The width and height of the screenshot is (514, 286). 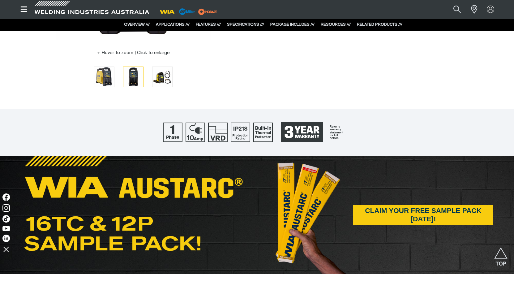 What do you see at coordinates (6, 228) in the screenshot?
I see `img: YouTube` at bounding box center [6, 228].